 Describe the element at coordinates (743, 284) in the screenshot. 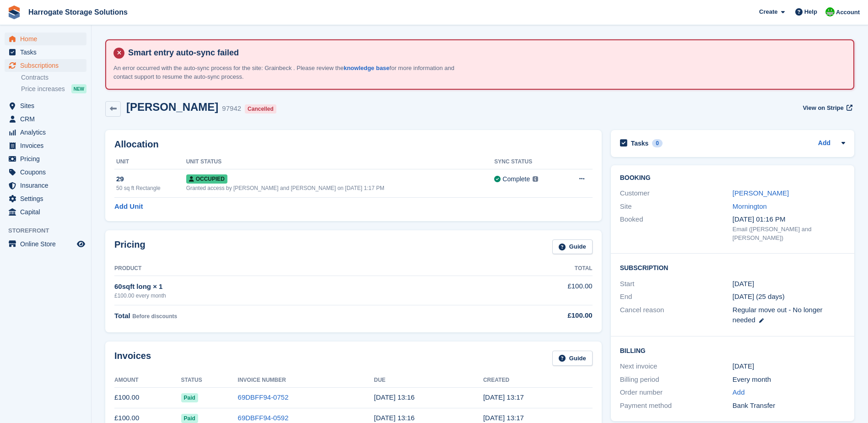

I see `time: 2025-07-24 23:00:00 UTC` at that location.